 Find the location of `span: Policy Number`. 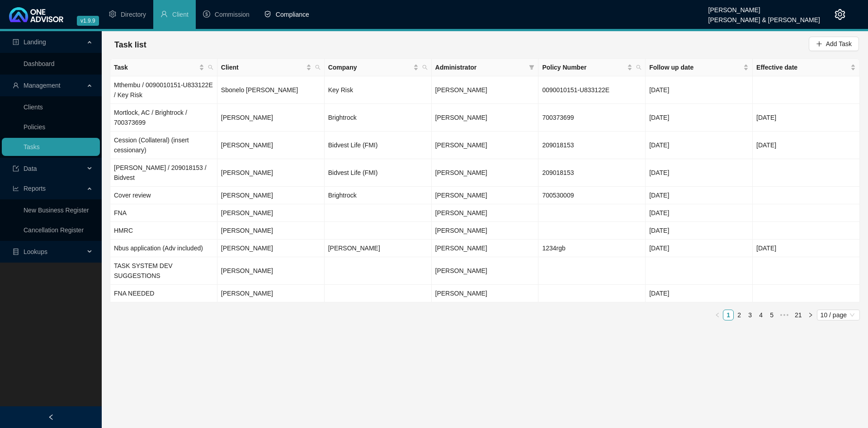

span: Policy Number is located at coordinates (584, 67).